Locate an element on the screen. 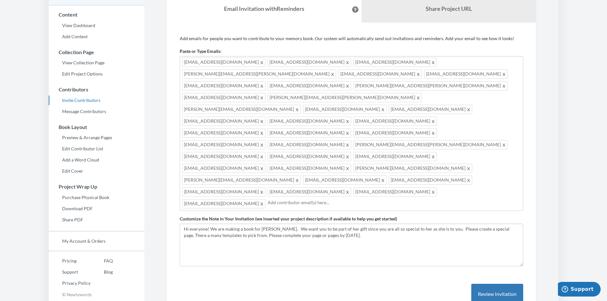  a: FAQ is located at coordinates (102, 261).